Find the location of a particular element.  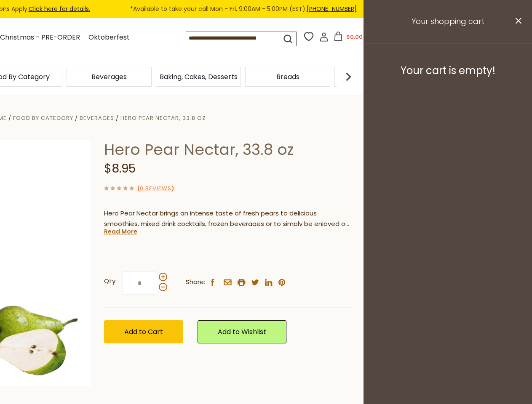

span: *Available to take your call Mon - Fri, 9:00AM - 5:00PM (EST). is located at coordinates (244, 9).